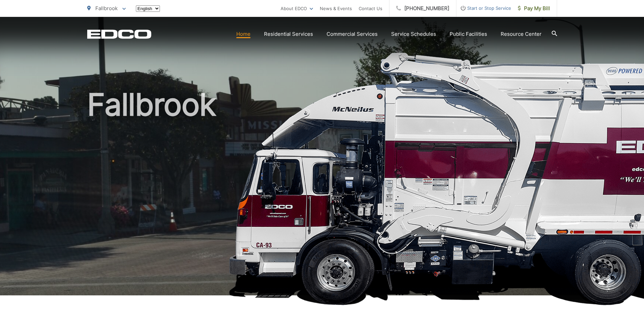 This screenshot has height=319, width=644. Describe the element at coordinates (288, 34) in the screenshot. I see `a: Residential Services` at that location.